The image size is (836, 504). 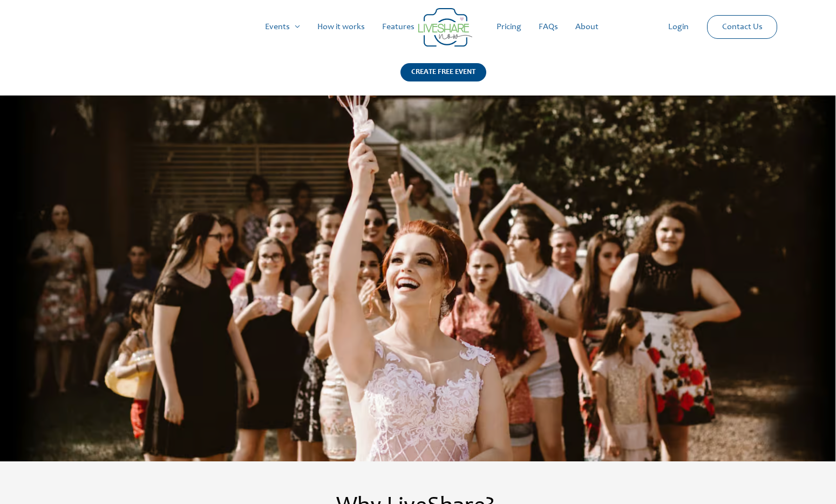 I want to click on a: Features, so click(x=398, y=27).